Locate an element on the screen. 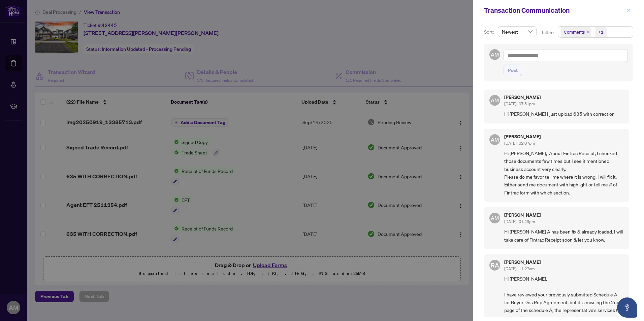  div: Transaction Communication is located at coordinates (554, 10).